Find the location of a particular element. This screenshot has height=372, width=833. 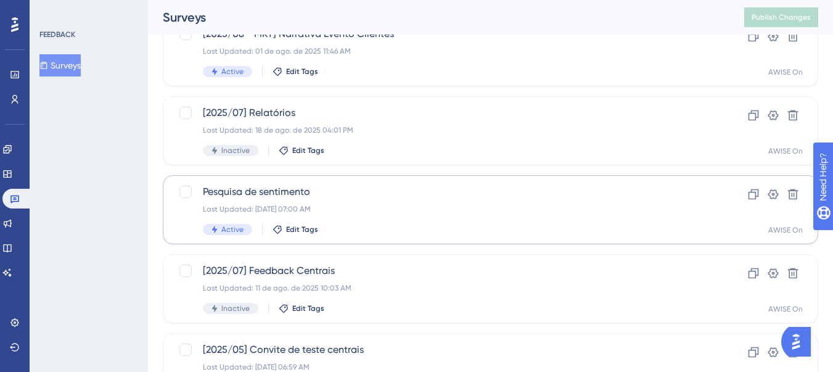

span: [2025/07] Relatórios is located at coordinates (441, 113).